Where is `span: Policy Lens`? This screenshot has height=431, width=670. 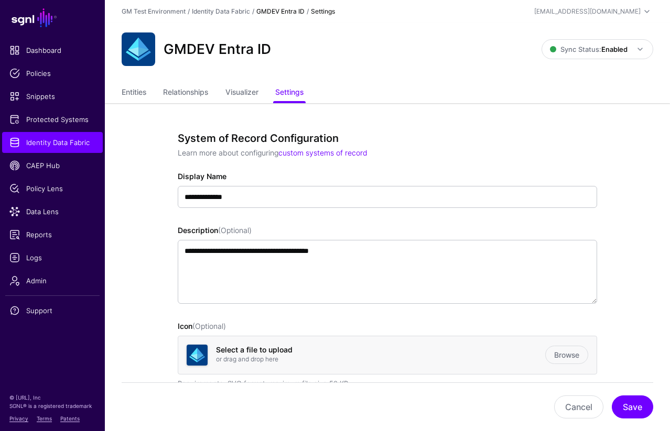 span: Policy Lens is located at coordinates (52, 189).